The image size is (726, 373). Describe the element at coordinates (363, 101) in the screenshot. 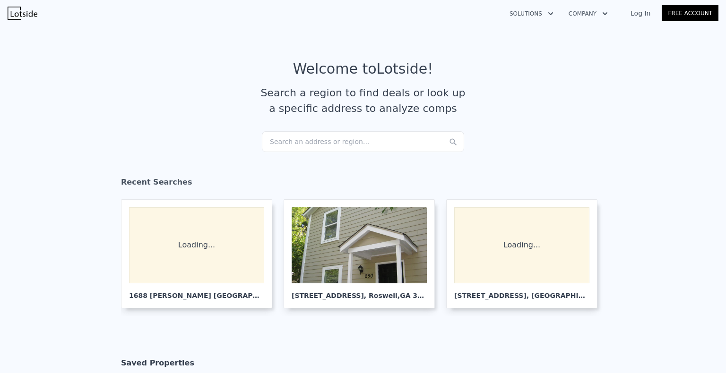

I see `div: Search a region to find deals or look up a specific address to analyze comps` at that location.